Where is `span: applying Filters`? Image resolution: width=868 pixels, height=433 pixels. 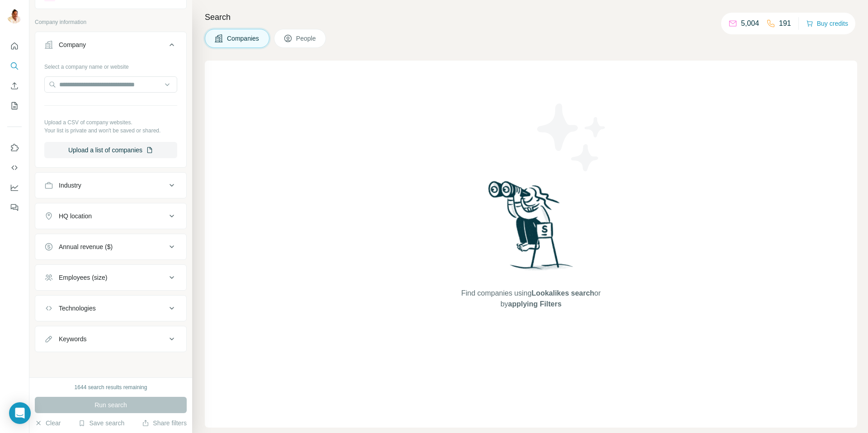
span: applying Filters is located at coordinates (535, 304).